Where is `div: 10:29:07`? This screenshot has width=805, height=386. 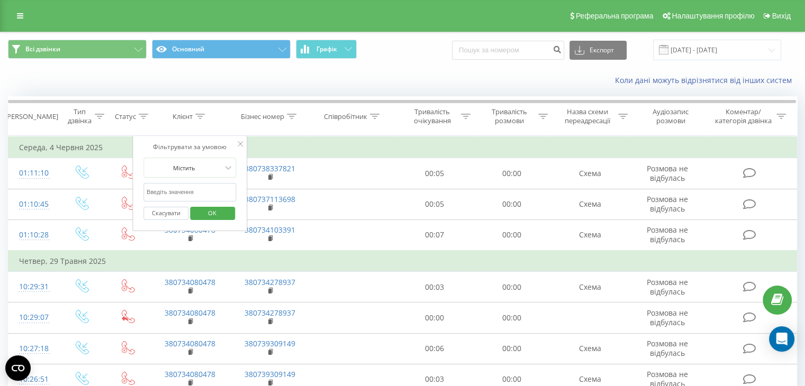
div: 10:29:07 is located at coordinates (33, 318).